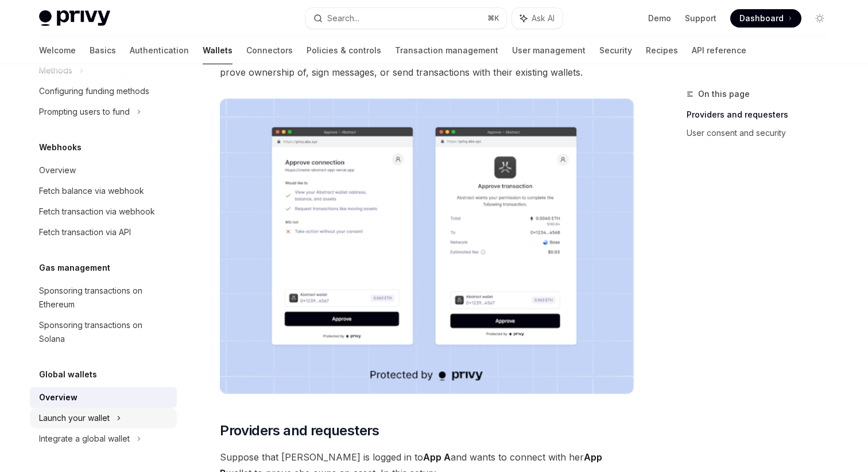 This screenshot has height=472, width=868. I want to click on a: Authentication, so click(159, 50).